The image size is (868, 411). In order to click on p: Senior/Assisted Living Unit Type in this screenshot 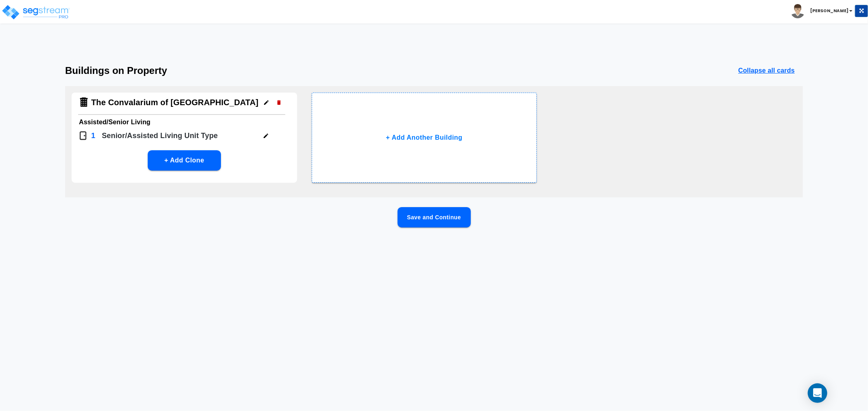, I will do `click(159, 136)`.